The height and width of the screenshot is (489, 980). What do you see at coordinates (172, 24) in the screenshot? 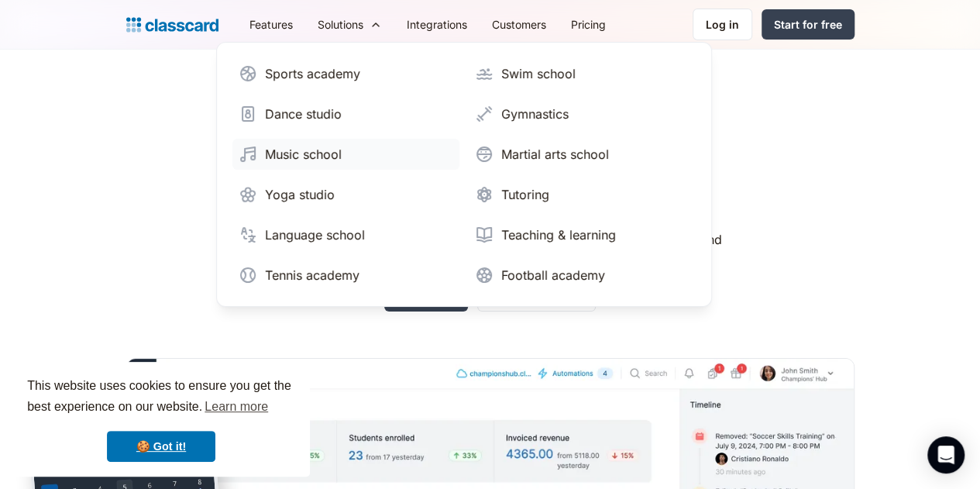
I see `a: home` at bounding box center [172, 24].